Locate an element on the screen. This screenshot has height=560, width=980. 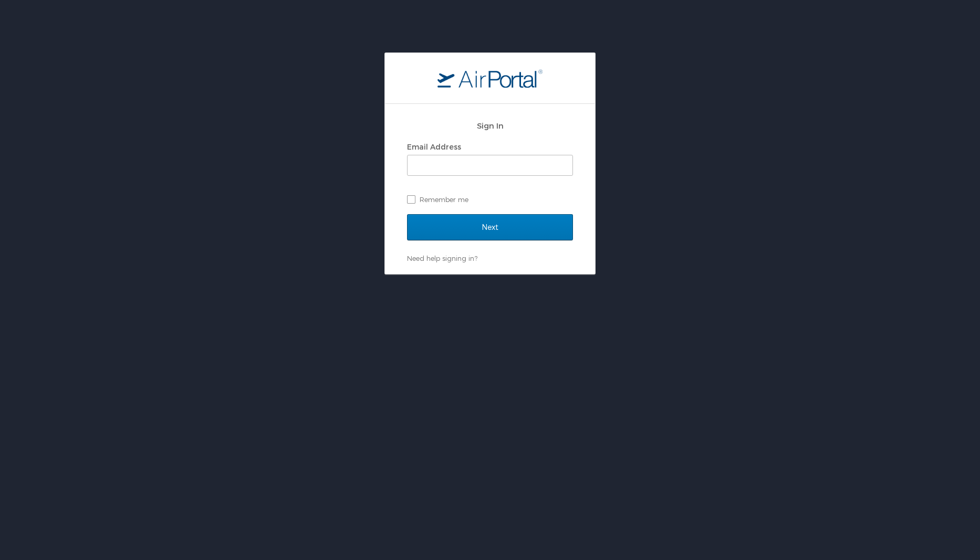
label: Remember me is located at coordinates (490, 200).